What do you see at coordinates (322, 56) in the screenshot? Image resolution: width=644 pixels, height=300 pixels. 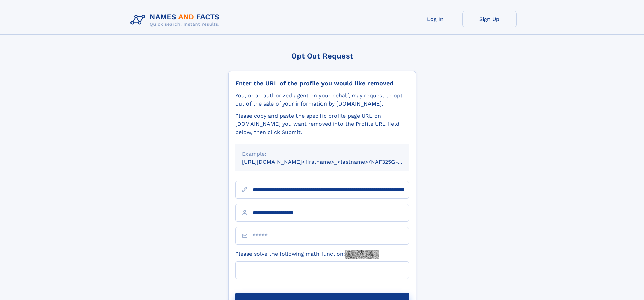 I see `div: Opt Out Request` at bounding box center [322, 56].